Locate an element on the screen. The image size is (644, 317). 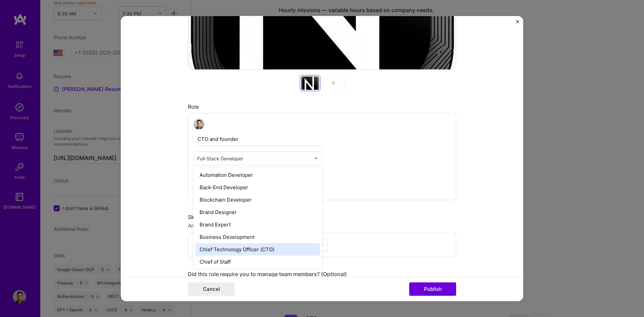
input: Role Name is located at coordinates (258, 139).